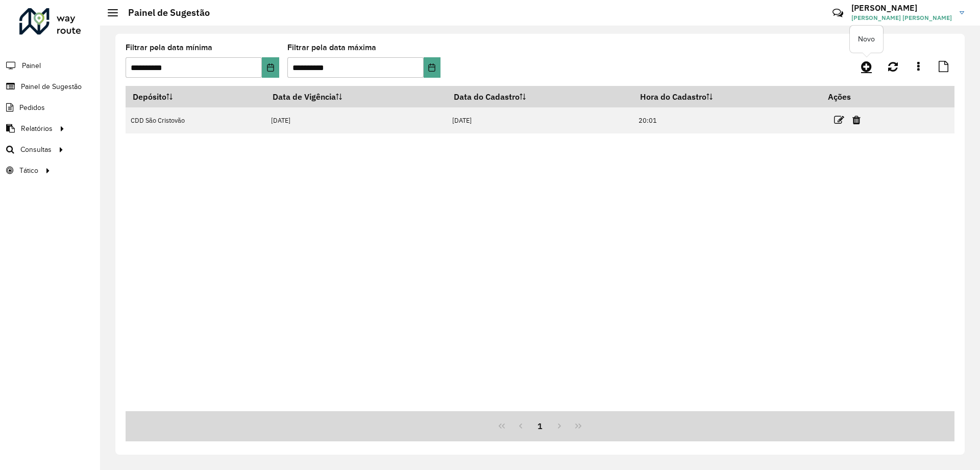  What do you see at coordinates (332, 48) in the screenshot?
I see `label: Filtrar pela data máxima` at bounding box center [332, 48].